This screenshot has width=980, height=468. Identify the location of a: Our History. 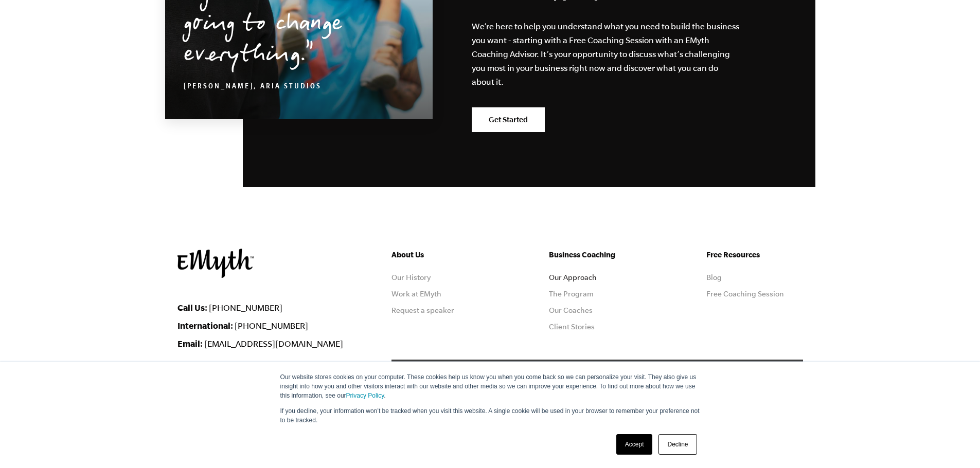
(411, 277).